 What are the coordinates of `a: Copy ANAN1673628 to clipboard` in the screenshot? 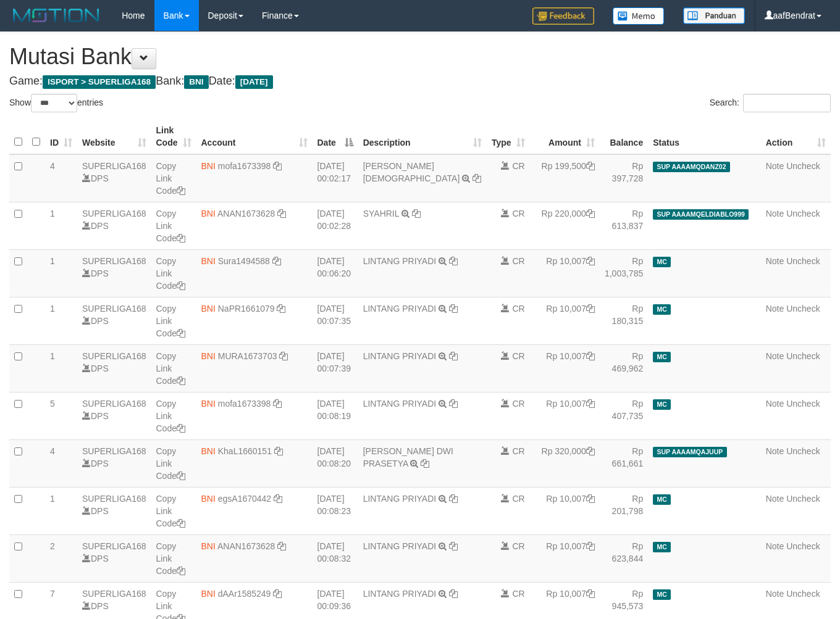 It's located at (282, 546).